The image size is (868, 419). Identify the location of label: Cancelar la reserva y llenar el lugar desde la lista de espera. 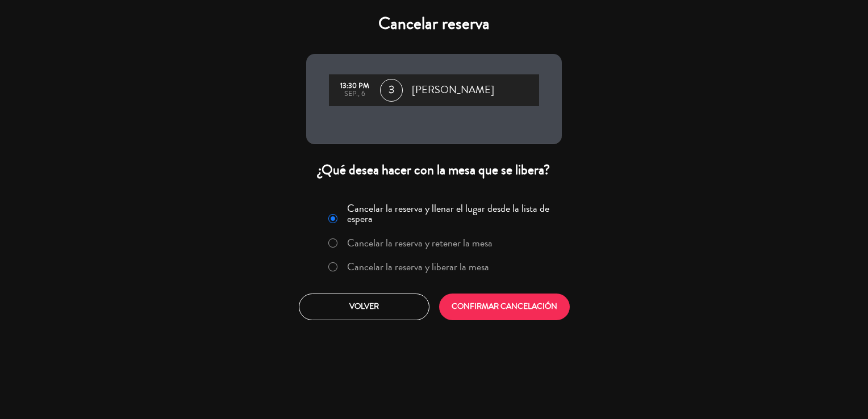
(451, 213).